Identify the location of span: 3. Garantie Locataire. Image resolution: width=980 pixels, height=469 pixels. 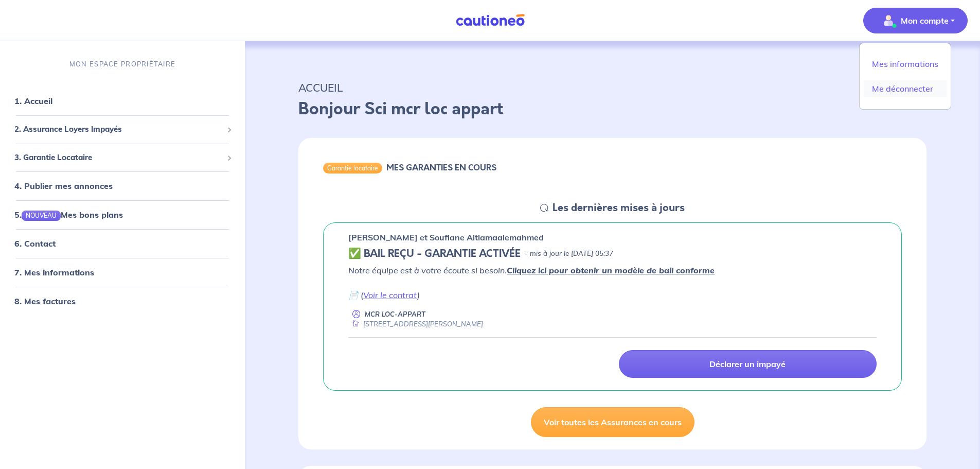
(119, 157).